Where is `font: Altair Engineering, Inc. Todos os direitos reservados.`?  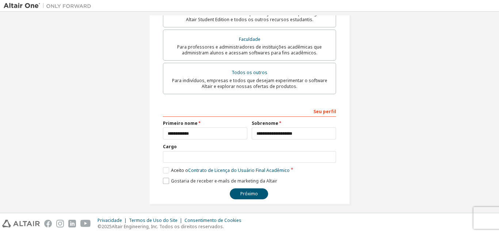
font: Altair Engineering, Inc. Todos os direitos reservados. is located at coordinates (168, 227).